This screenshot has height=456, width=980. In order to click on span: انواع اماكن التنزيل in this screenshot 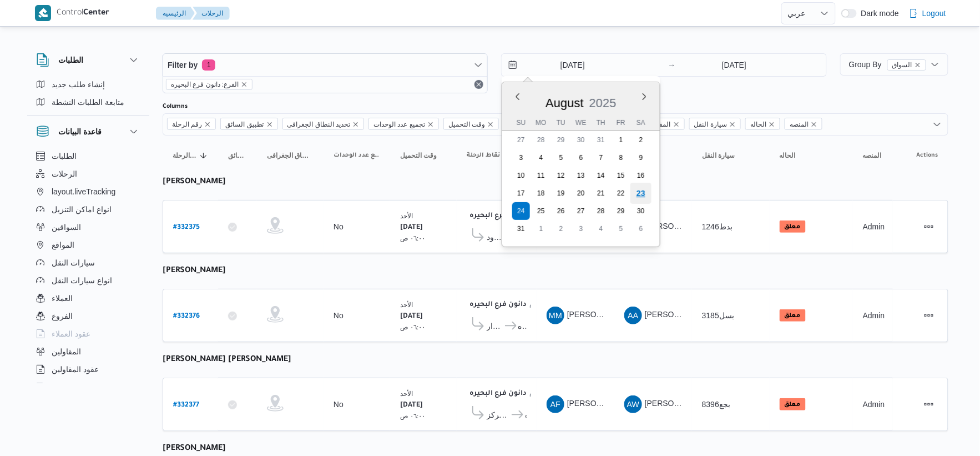, I will do `click(81, 209)`.